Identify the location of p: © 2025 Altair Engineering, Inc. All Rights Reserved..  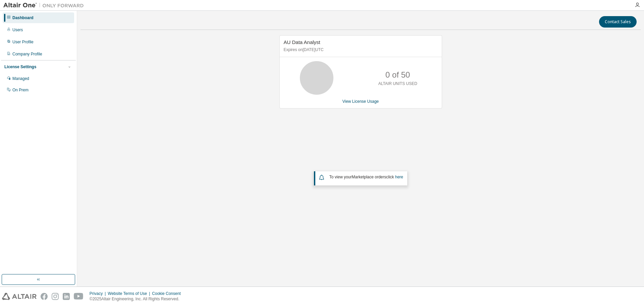
(137, 299).